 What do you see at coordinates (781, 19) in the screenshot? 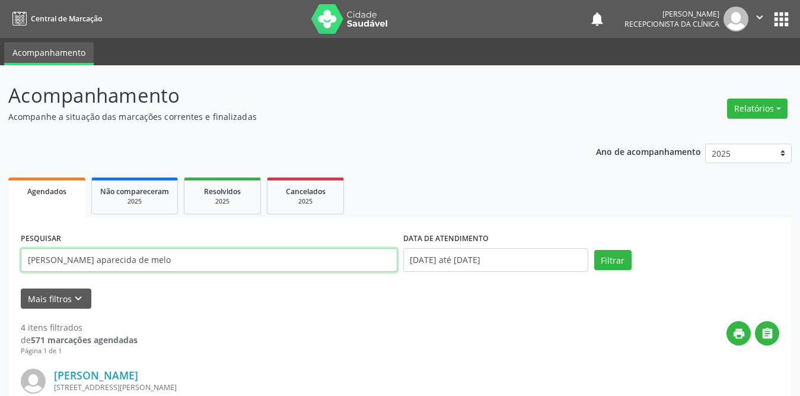
I see `button: apps` at bounding box center [781, 19].